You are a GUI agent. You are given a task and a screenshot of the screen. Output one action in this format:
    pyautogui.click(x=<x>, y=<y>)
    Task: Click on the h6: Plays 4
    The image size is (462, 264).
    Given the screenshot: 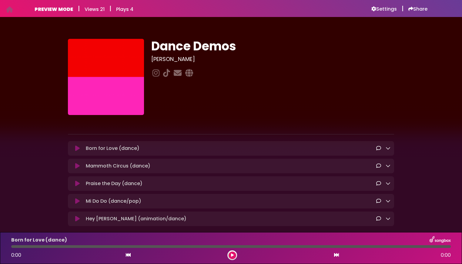 What is the action you would take?
    pyautogui.click(x=124, y=9)
    